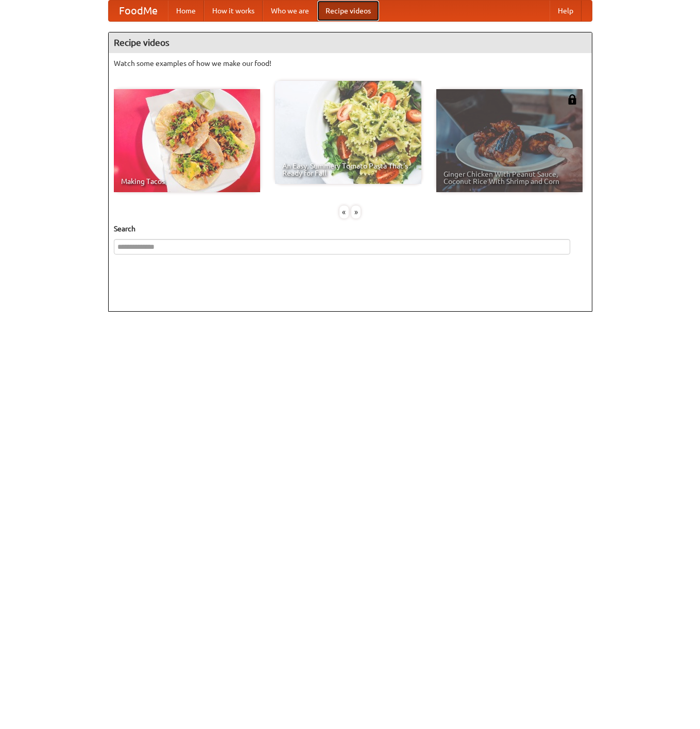  I want to click on h5: Search, so click(350, 229).